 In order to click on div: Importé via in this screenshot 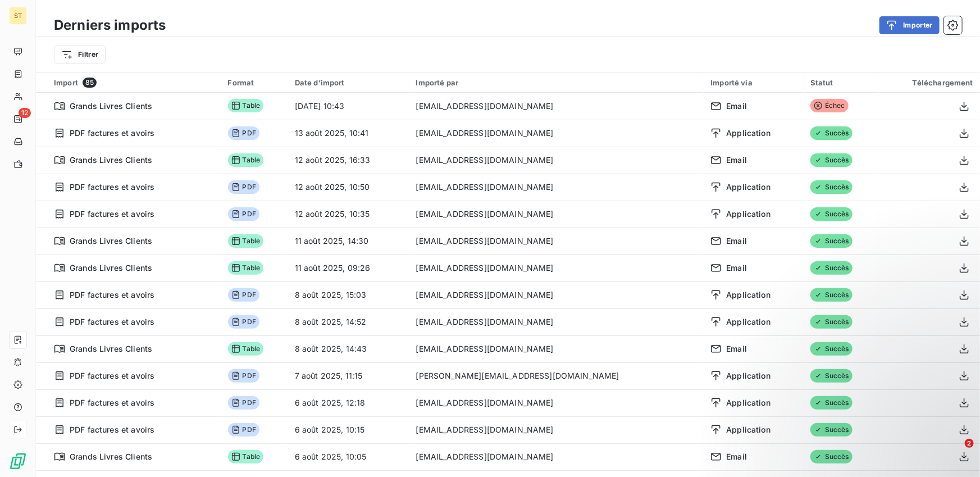, I will do `click(754, 83)`.